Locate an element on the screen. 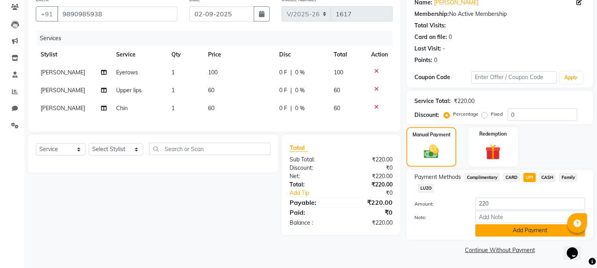  th: Qty is located at coordinates (185, 54).